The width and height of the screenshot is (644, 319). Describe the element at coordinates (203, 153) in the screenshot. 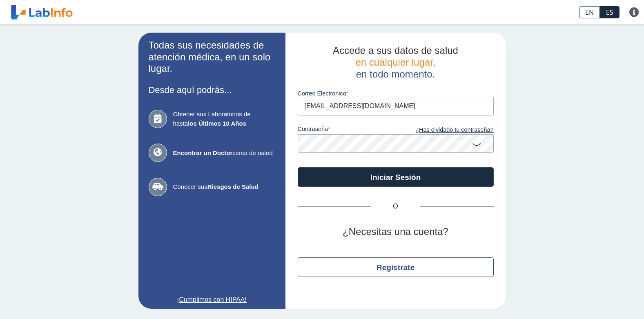

I see `b: Encontrar un Doctor` at that location.